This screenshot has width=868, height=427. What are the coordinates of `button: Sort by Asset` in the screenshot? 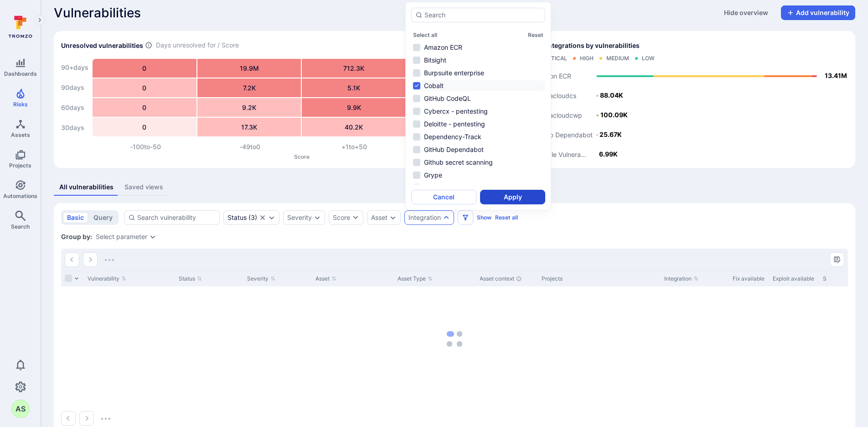 It's located at (326, 279).